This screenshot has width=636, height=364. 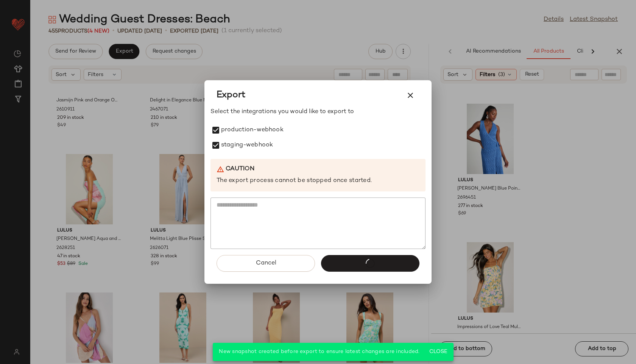 I want to click on span: Close, so click(x=438, y=352).